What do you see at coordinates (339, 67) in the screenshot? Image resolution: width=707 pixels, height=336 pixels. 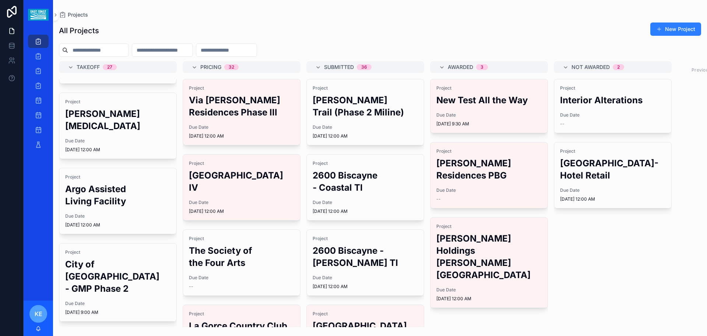 I see `span: Submitted` at bounding box center [339, 67].